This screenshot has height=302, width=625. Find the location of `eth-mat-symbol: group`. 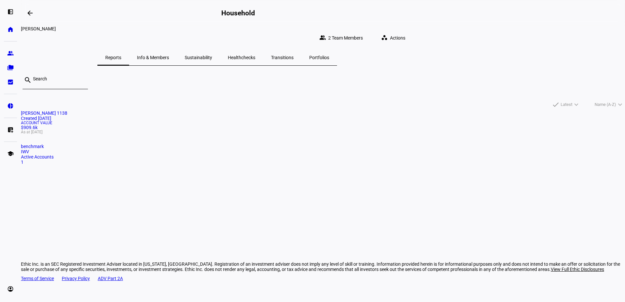

eth-mat-symbol: group is located at coordinates (10, 53).